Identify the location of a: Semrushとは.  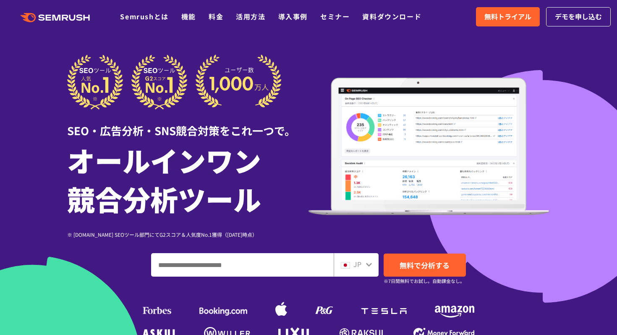
(144, 16).